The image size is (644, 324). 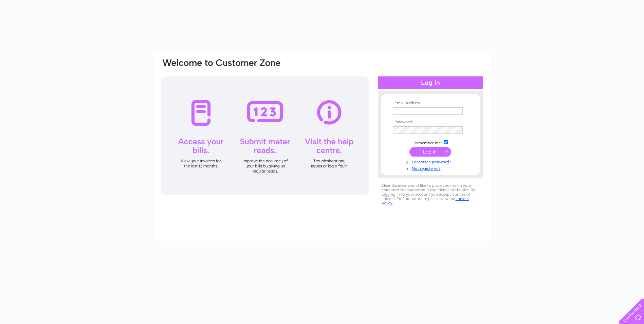 What do you see at coordinates (431, 167) in the screenshot?
I see `a: Not registered?` at bounding box center [431, 167].